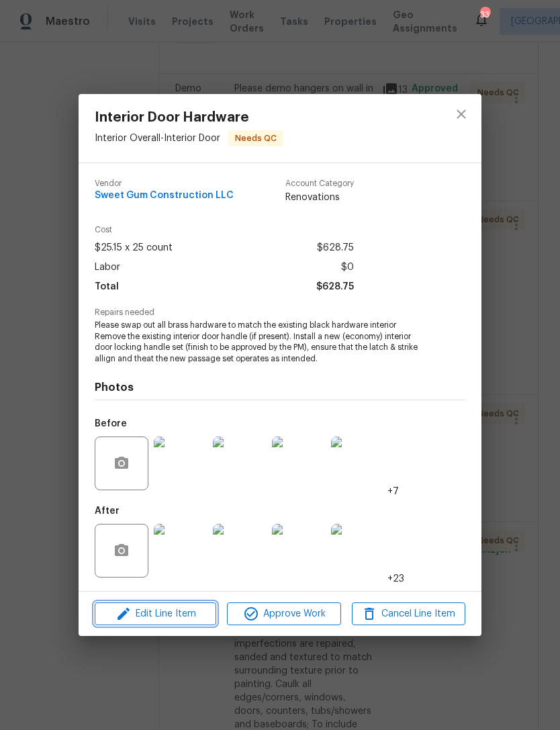  Describe the element at coordinates (107, 511) in the screenshot. I see `h5: After` at that location.